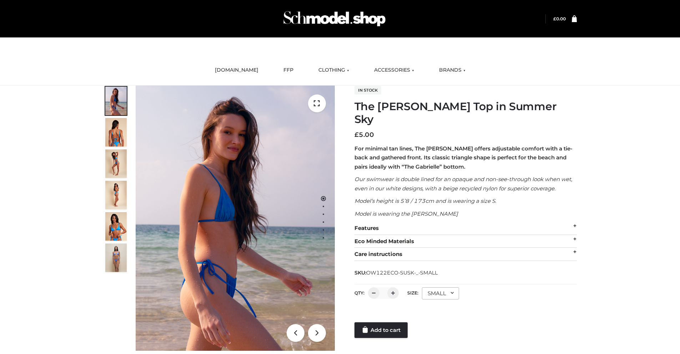 Image resolution: width=680 pixels, height=354 pixels. Describe the element at coordinates (402, 273) in the screenshot. I see `span: OW122ECO-SUSK-_-SMALL` at that location.